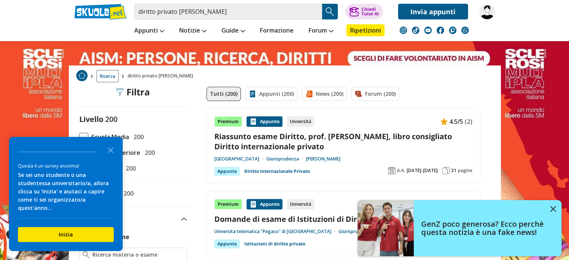 This screenshot has height=260, width=569. I want to click on img: youtube, so click(428, 30).